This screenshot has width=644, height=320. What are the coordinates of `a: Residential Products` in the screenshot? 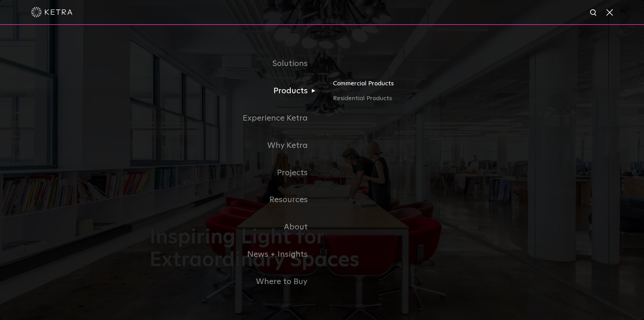 It's located at (413, 98).